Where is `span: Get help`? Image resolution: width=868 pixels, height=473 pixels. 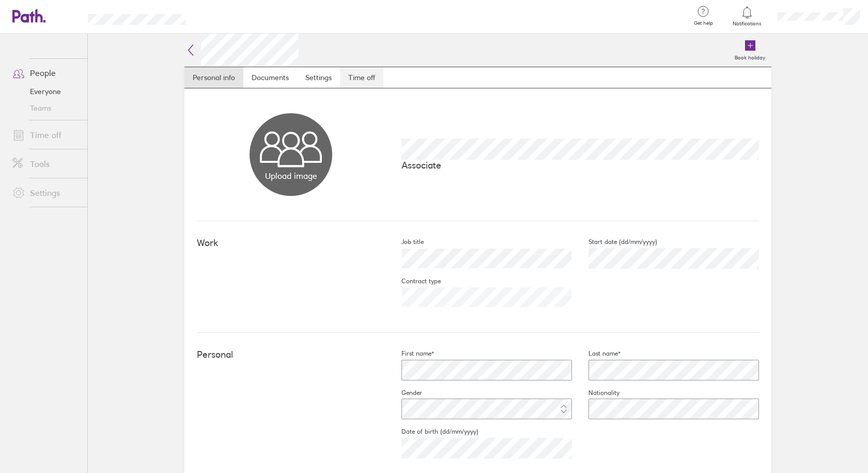 span: Get help is located at coordinates (703, 24).